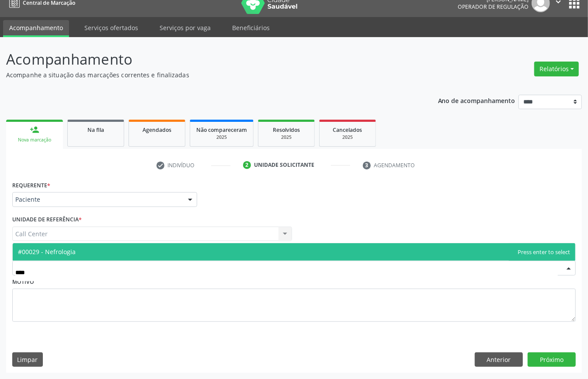 This screenshot has width=588, height=379. I want to click on label: Motivo, so click(23, 282).